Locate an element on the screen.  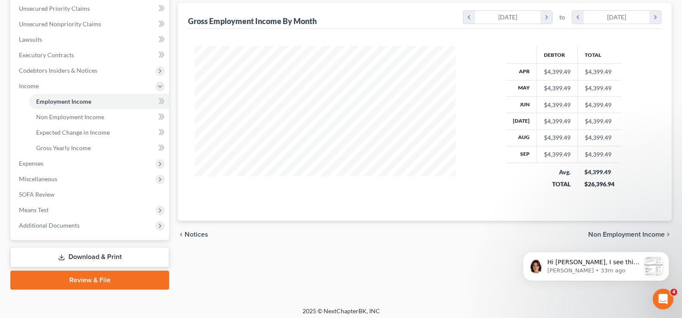
a: Executory Contracts is located at coordinates (90, 55).